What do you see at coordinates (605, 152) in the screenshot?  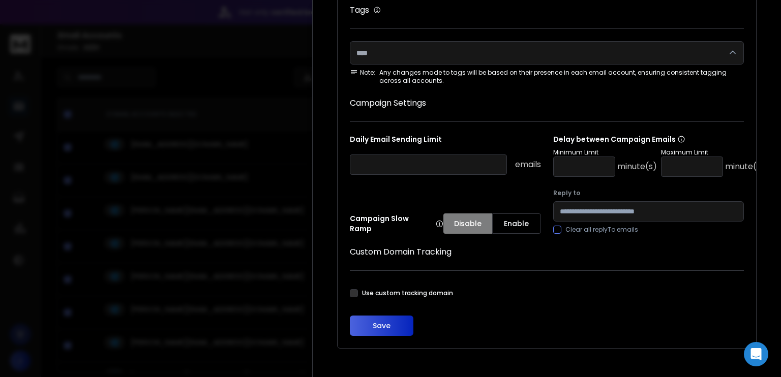 I see `p: Minimum Limit` at bounding box center [605, 152].